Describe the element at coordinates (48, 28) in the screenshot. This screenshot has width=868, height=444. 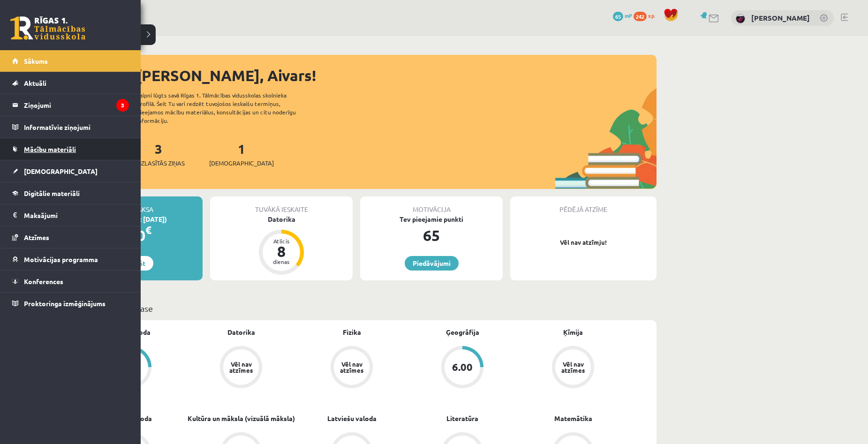
I see `a: Rīgas 1. Tālmācības vidusskola` at that location.